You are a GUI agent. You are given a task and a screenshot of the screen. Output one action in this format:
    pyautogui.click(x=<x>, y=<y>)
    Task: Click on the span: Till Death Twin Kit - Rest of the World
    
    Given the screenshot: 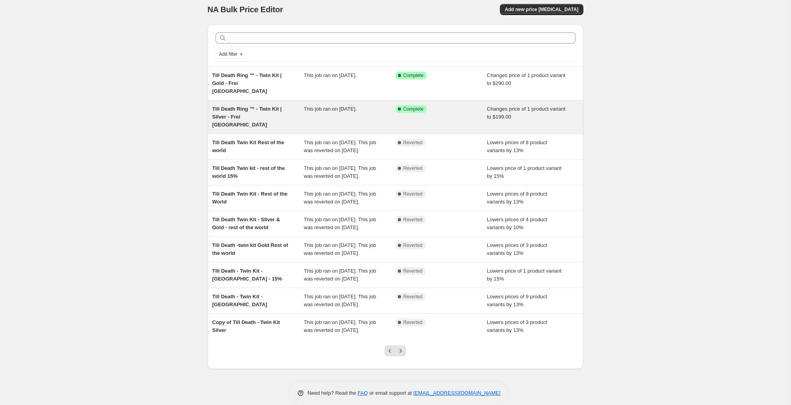 What is the action you would take?
    pyautogui.click(x=250, y=198)
    